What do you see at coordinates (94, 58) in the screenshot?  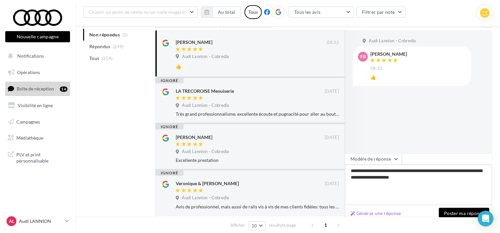 I see `span: Tous` at bounding box center [94, 58].